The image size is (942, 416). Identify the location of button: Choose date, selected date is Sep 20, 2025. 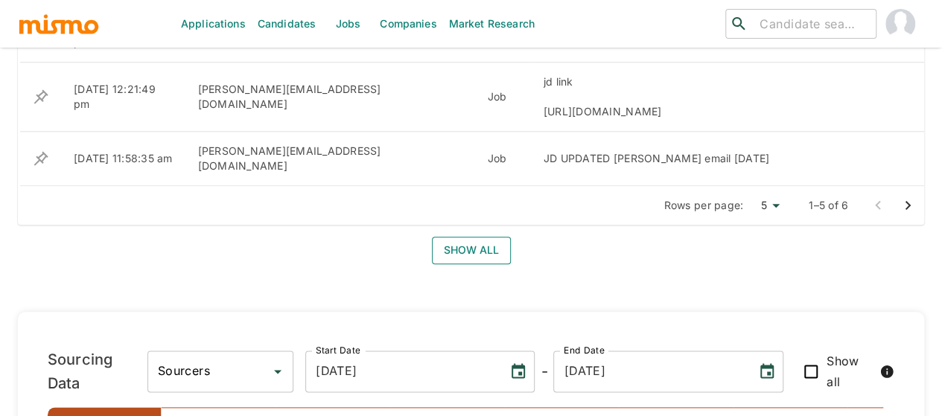
(518, 372).